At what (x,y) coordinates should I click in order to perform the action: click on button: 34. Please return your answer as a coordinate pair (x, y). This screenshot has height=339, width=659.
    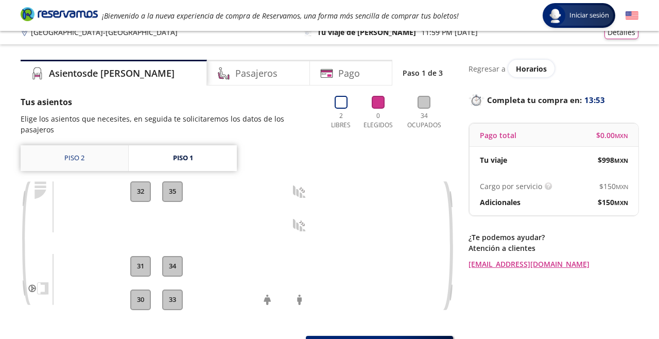
    Looking at the image, I should click on (172, 266).